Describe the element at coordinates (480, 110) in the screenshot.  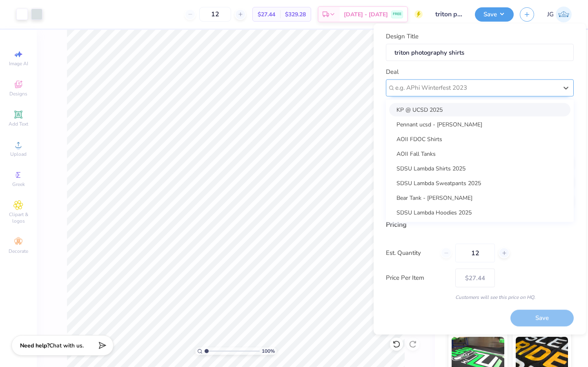
I see `div: KP @ UCSD 2025` at that location.